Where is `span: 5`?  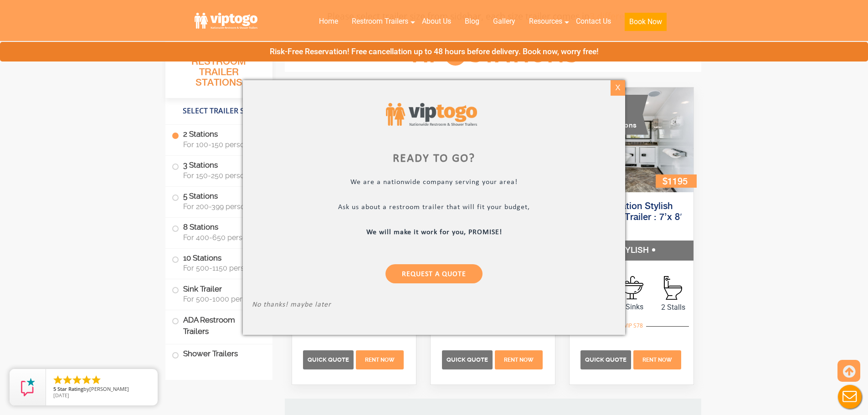 span: 5 is located at coordinates (54, 388).